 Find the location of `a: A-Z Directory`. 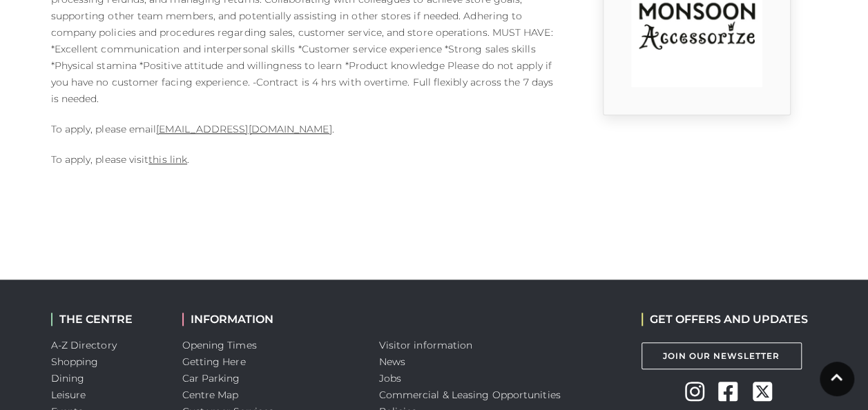

a: A-Z Directory is located at coordinates (84, 344).